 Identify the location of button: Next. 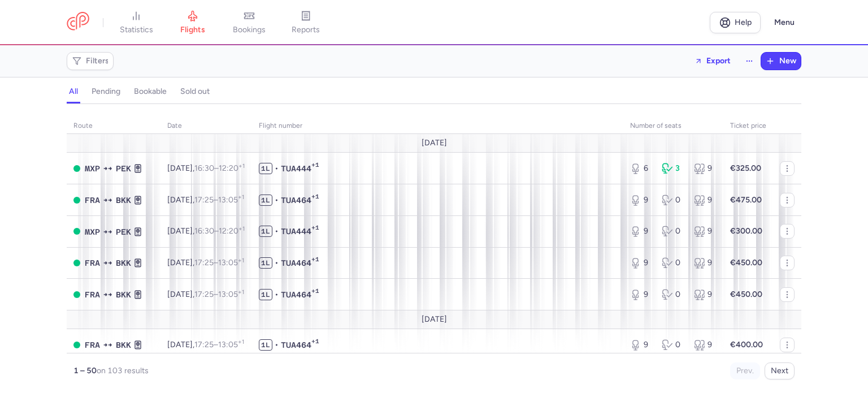
(779, 371).